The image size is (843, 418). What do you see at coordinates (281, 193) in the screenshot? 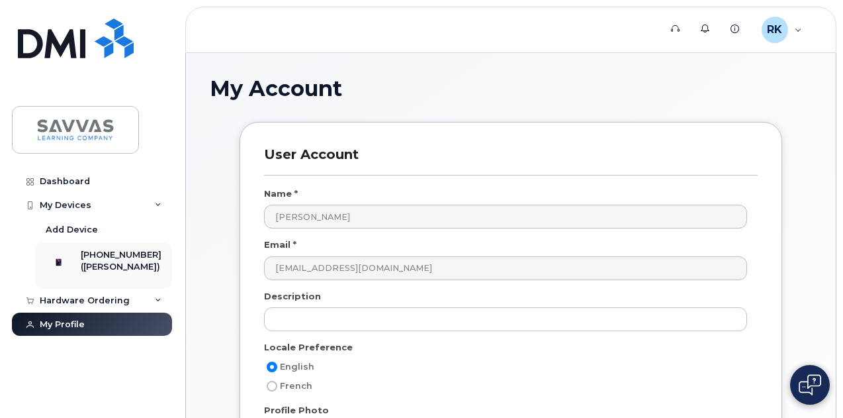
I see `label: Name *` at bounding box center [281, 193].